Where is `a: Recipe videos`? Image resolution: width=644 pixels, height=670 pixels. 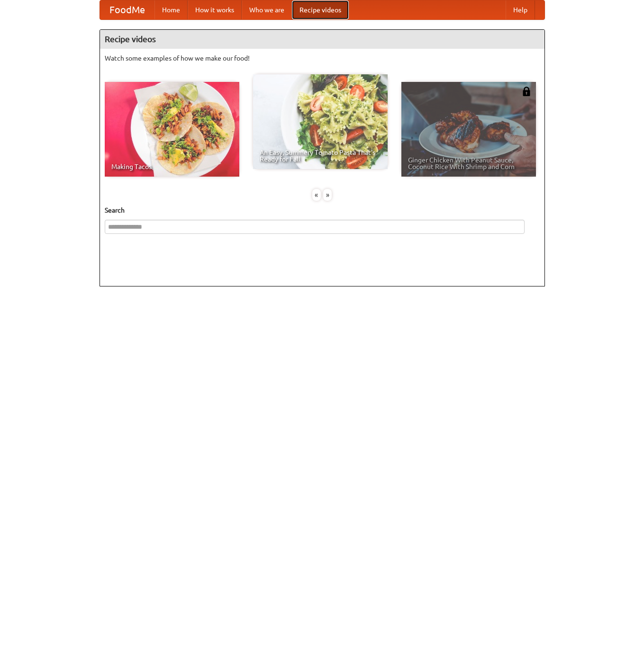
a: Recipe videos is located at coordinates (320, 10).